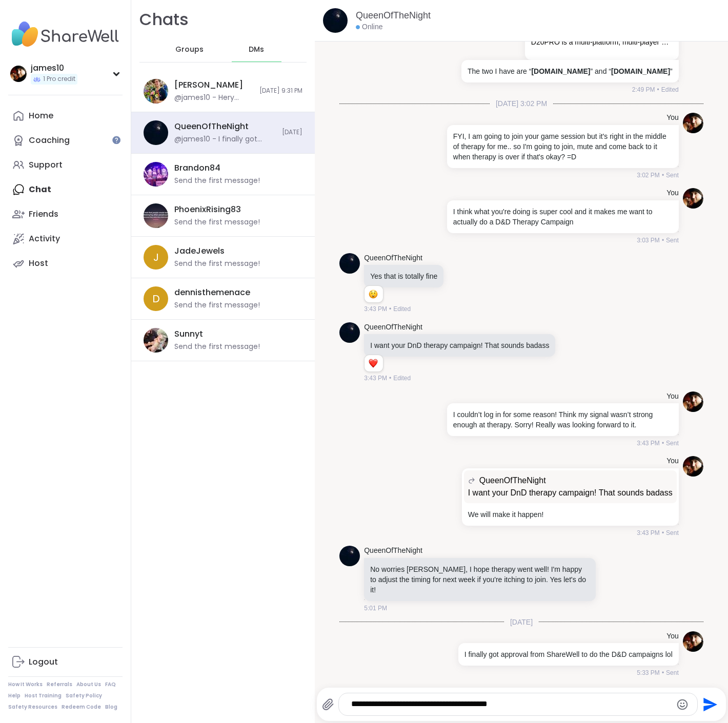 Image resolution: width=728 pixels, height=723 pixels. I want to click on img: https://sharewell-space-live.sfo3.digitaloceanspaces.com/user-generated/603f1f02-93ca-4187-be66-9..., so click(156, 215).